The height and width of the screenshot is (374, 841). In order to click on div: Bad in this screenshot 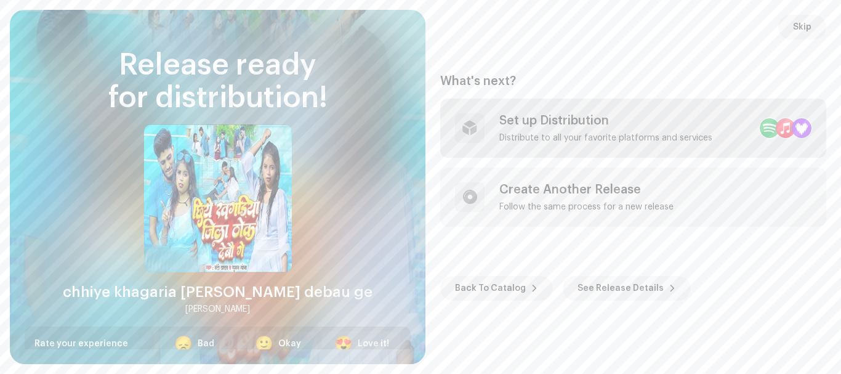, I will do `click(206, 343)`.